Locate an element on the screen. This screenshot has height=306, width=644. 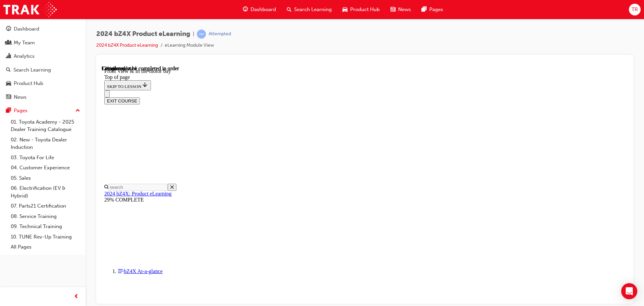
div: Product Hub is located at coordinates (29, 83).